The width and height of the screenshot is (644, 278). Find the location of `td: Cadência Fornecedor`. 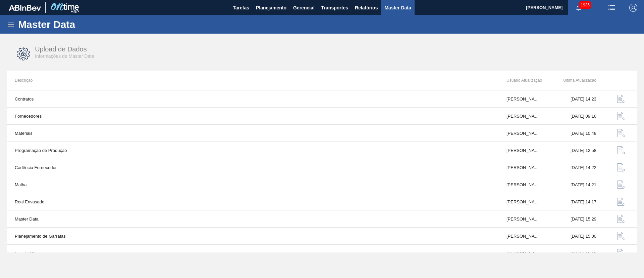

td: Cadência Fornecedor is located at coordinates (253, 167).